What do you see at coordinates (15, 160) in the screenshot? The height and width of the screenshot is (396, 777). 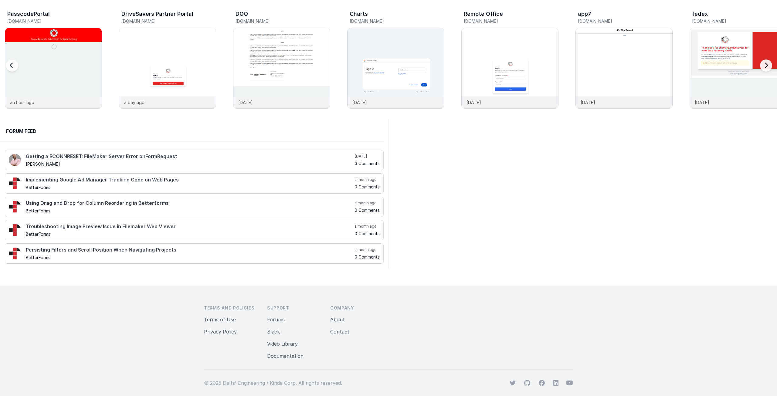 I see `img: 411_2.png` at bounding box center [15, 160].